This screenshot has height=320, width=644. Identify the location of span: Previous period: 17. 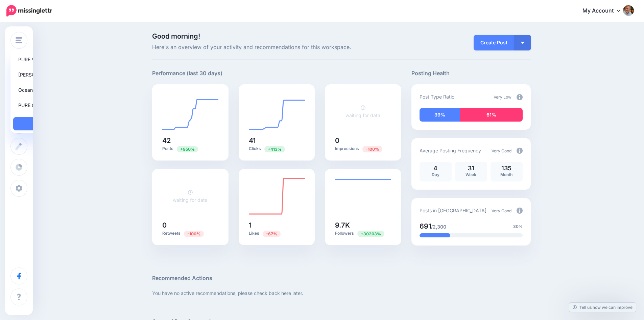
(372, 149).